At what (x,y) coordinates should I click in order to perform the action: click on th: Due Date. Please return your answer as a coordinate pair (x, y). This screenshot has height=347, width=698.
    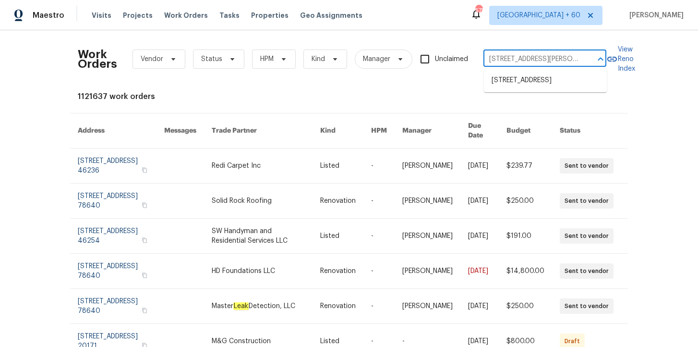
    Looking at the image, I should click on (480, 131).